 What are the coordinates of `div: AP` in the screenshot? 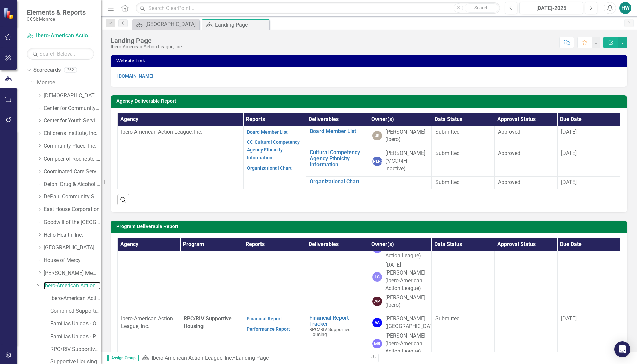 It's located at (377, 301).